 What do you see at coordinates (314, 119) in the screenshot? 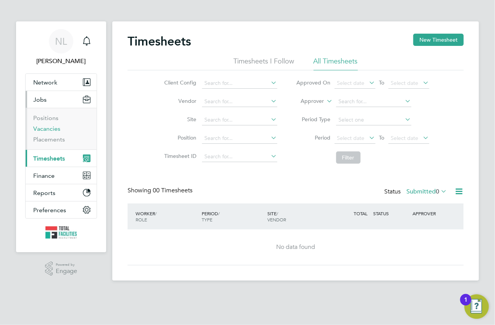
I see `label: Period Type` at bounding box center [314, 119].